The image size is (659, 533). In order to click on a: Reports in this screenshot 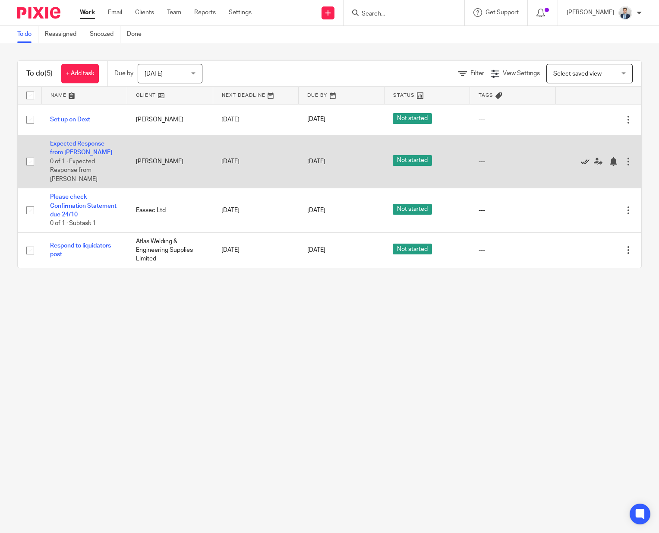, I will do `click(205, 13)`.